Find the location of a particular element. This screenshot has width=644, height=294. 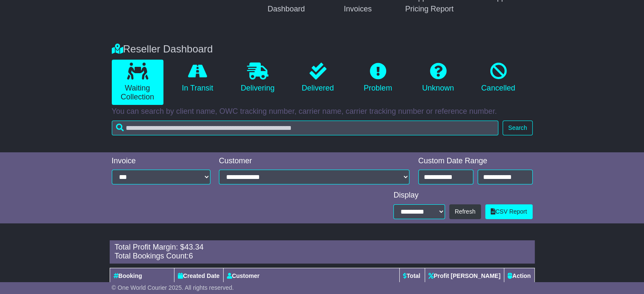

span: 43.34 is located at coordinates (194, 248).